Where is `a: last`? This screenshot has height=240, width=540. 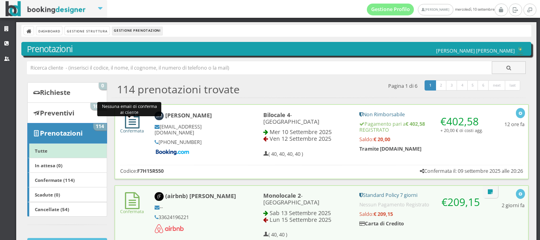
a: last is located at coordinates (512, 85).